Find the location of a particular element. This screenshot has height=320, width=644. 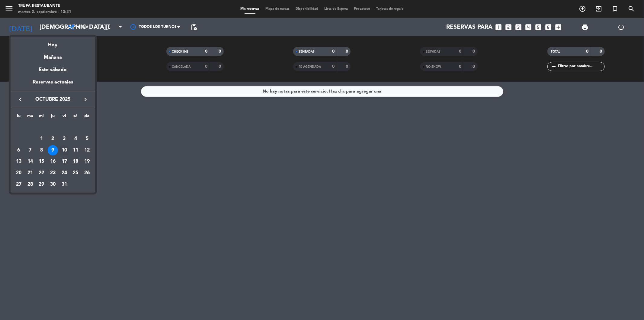

div: 3 is located at coordinates (64, 139).